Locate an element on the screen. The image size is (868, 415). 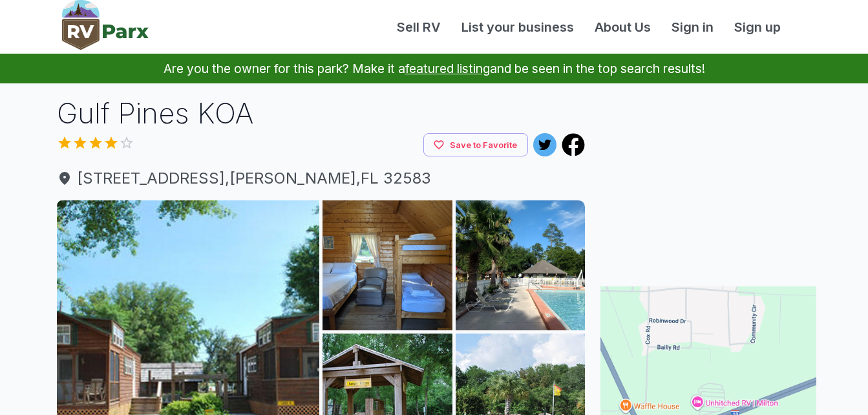
p: Are you the owner for this park? Make it a and be seen in the top search results! is located at coordinates (434, 68).